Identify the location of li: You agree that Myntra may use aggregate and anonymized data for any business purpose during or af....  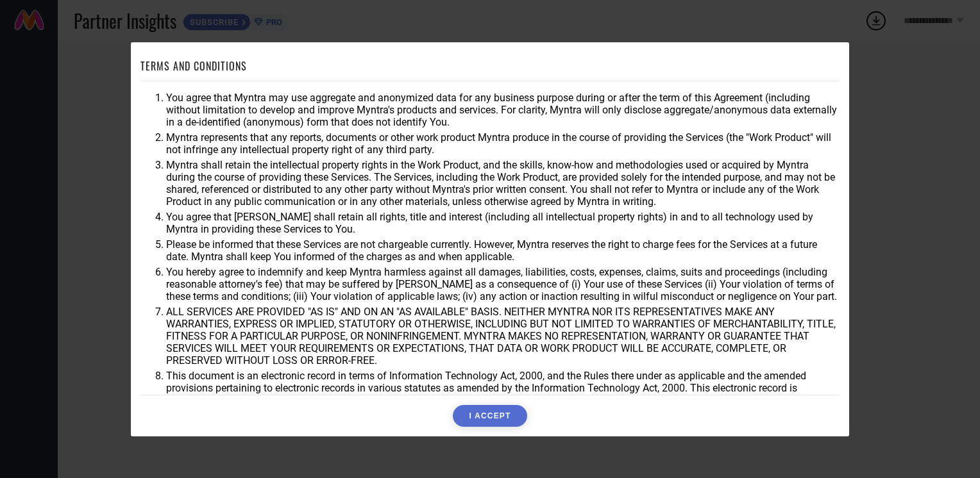
(503, 110).